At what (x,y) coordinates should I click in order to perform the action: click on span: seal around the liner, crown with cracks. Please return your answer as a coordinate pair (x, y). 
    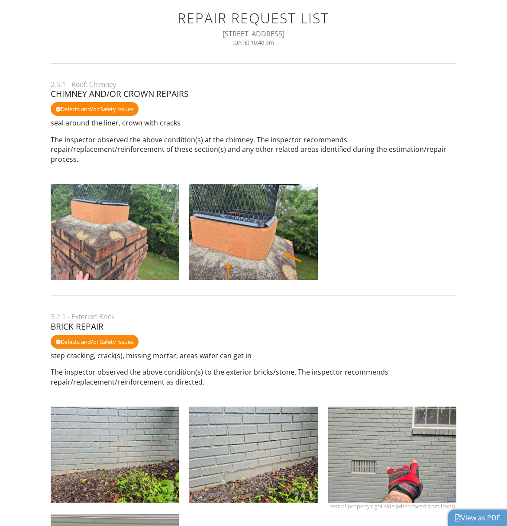
    Looking at the image, I should click on (116, 123).